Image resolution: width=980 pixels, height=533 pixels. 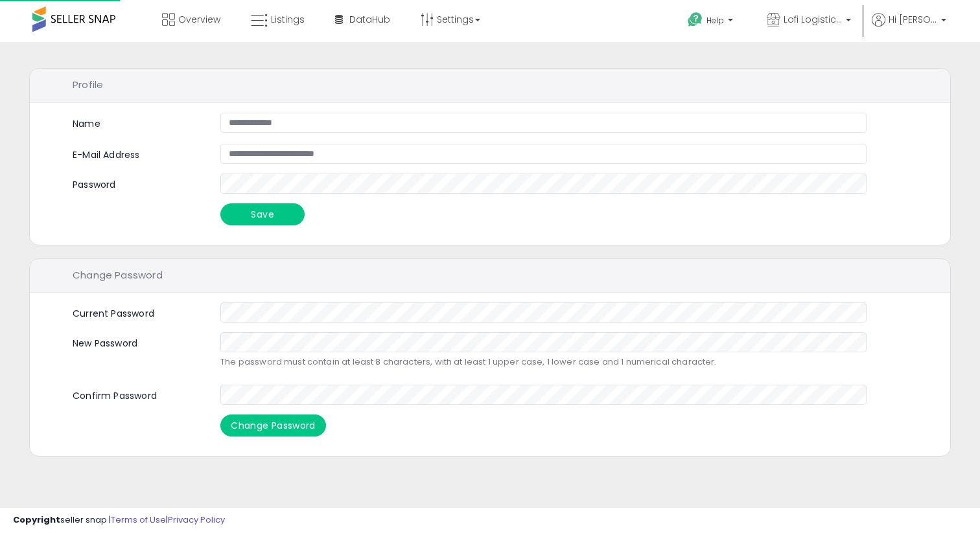 I want to click on label: Name, so click(x=86, y=124).